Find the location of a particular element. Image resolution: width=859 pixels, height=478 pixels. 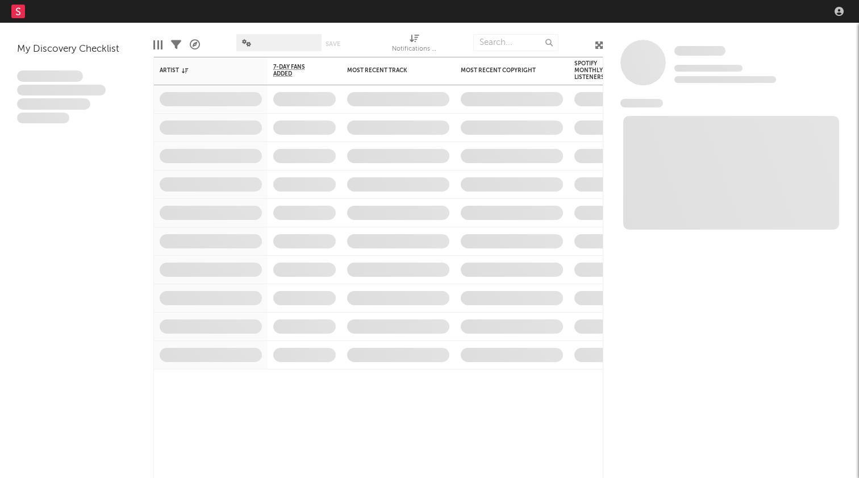

span: Some Artist is located at coordinates (700, 51).